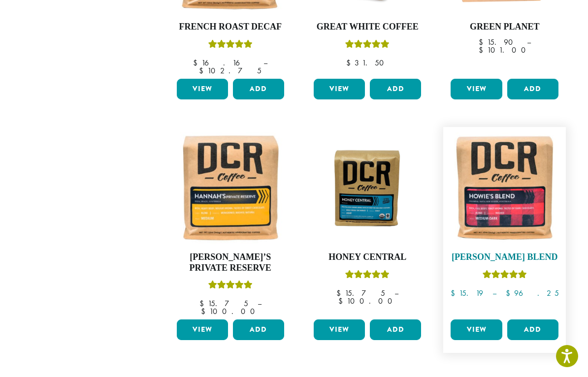  I want to click on bdi: 31.50, so click(367, 62).